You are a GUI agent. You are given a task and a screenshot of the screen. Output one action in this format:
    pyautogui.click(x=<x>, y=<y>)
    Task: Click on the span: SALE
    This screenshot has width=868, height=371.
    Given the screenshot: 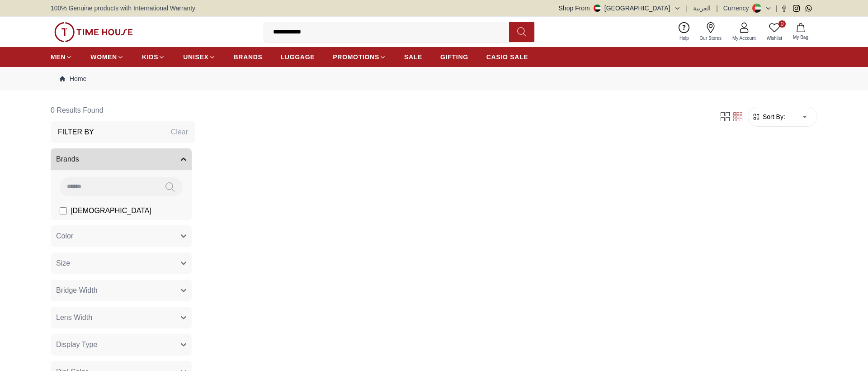 What is the action you would take?
    pyautogui.click(x=413, y=57)
    